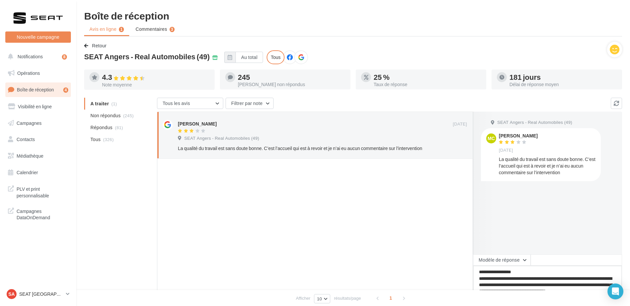  I want to click on button: Nouvelle campagne, so click(38, 37).